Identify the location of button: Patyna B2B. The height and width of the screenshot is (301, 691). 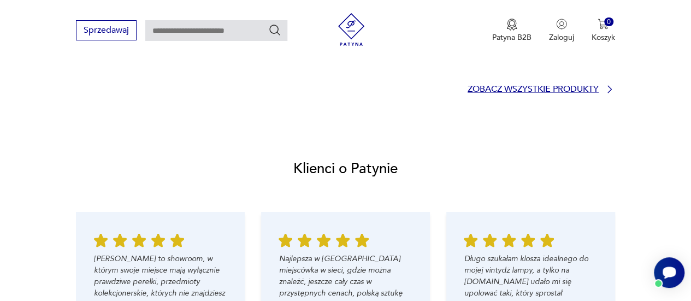
(512, 31).